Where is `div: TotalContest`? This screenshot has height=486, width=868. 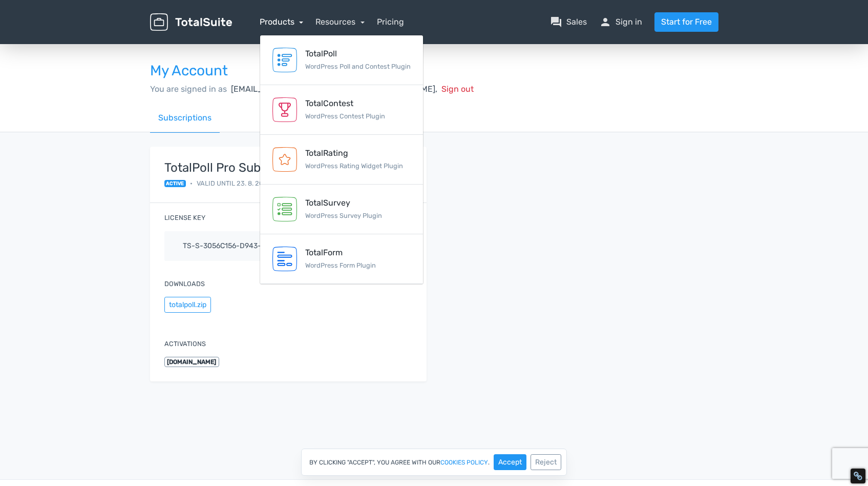
div: TotalContest is located at coordinates (345, 104).